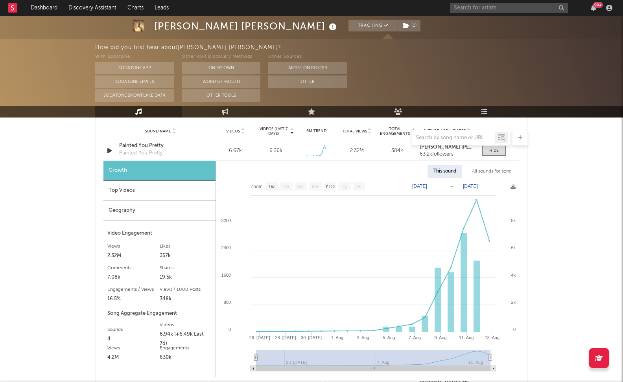 Image resolution: width=623 pixels, height=382 pixels. What do you see at coordinates (466, 338) in the screenshot?
I see `text: 11. Aug` at bounding box center [466, 338].